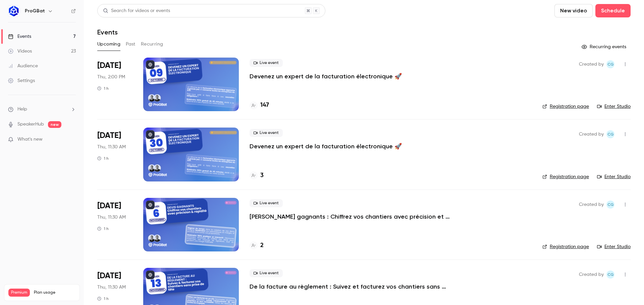 The height and width of the screenshot is (305, 644). I want to click on h1: Events, so click(107, 32).